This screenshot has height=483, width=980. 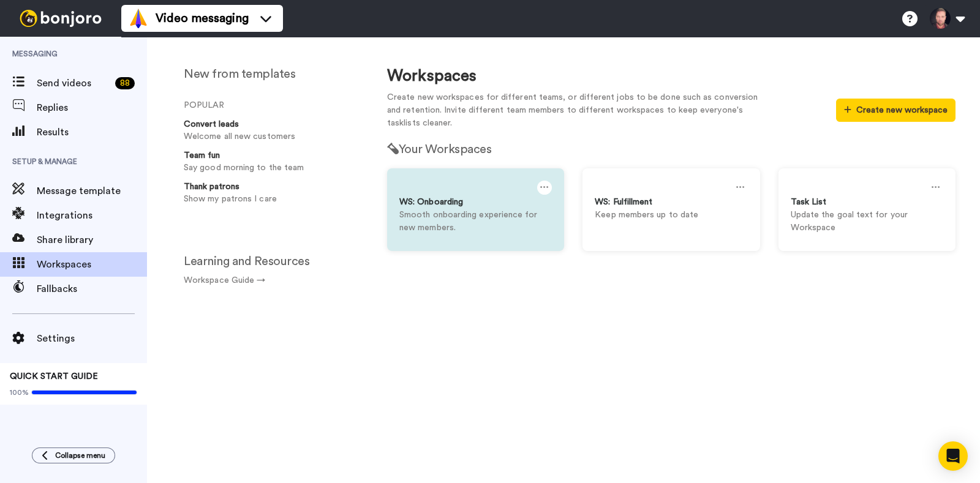 I want to click on button: Collapse menu, so click(x=74, y=455).